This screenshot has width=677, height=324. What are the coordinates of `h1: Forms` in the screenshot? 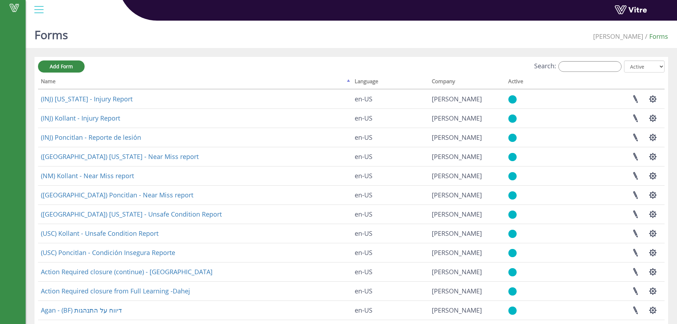 It's located at (51, 33).